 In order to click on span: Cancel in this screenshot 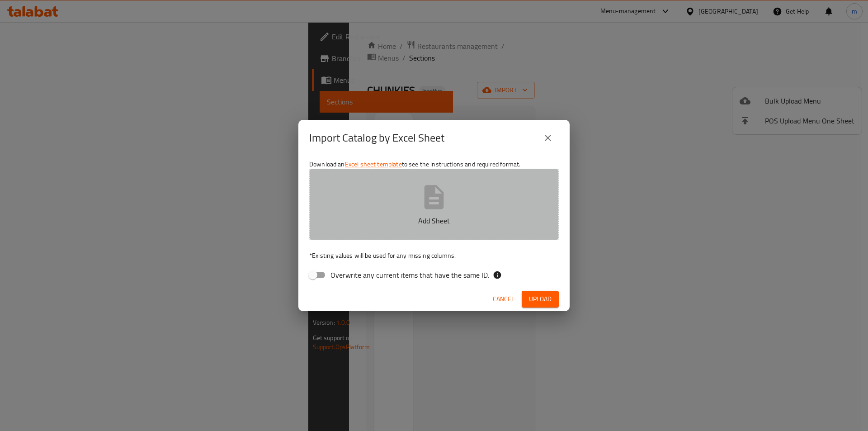, I will do `click(504, 299)`.